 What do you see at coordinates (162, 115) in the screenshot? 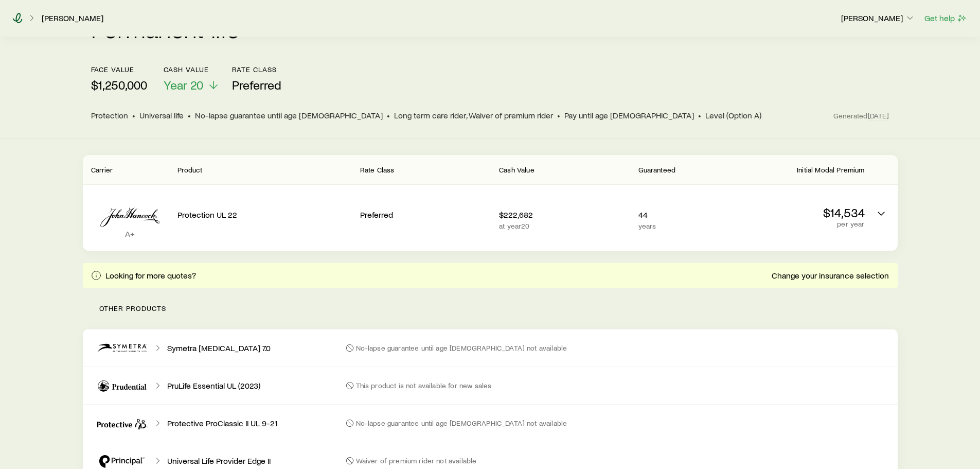
I see `span: Universal life` at bounding box center [162, 115].